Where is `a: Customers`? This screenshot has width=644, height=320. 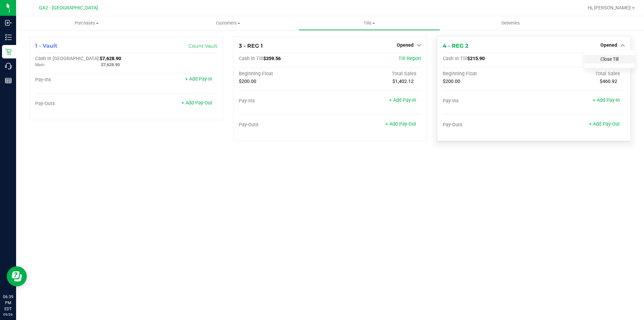 a: Customers is located at coordinates (228, 23).